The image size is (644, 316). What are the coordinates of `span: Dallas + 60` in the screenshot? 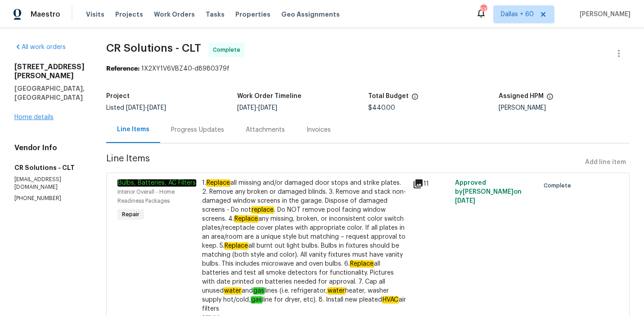 It's located at (517, 14).